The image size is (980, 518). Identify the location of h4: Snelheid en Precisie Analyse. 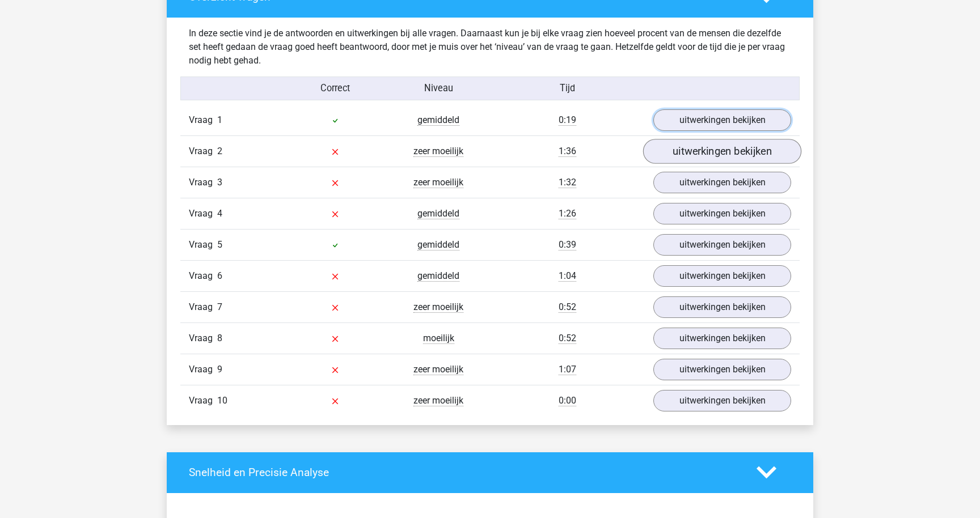
(464, 472).